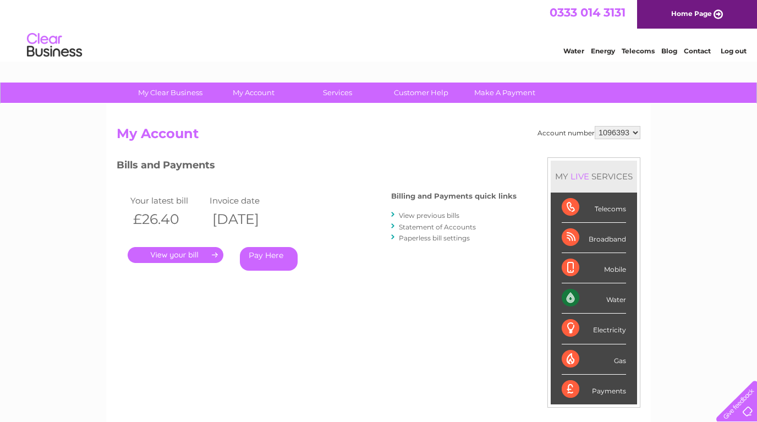 The width and height of the screenshot is (757, 422). Describe the element at coordinates (317, 167) in the screenshot. I see `h3: Bills and Payments` at that location.